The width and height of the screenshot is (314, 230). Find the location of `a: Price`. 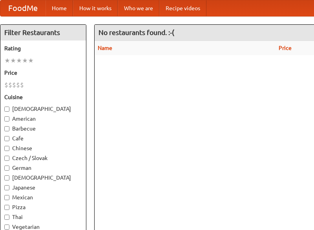

a: Price is located at coordinates (285, 48).